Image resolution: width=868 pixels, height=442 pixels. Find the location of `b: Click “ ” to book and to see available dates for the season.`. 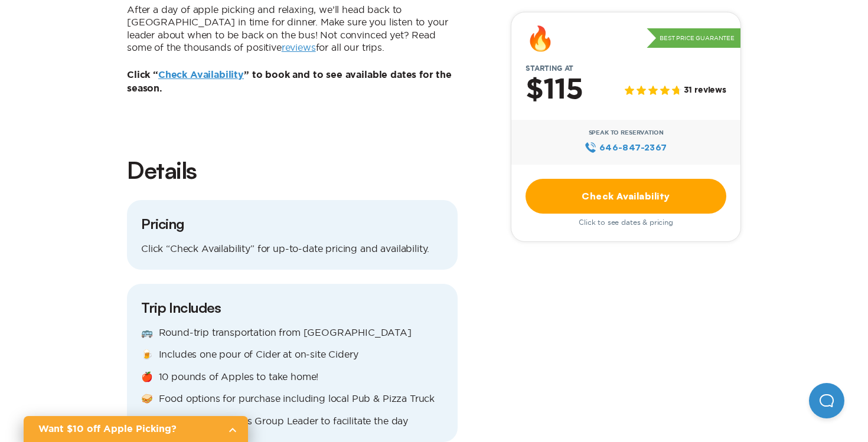

b: Click “ ” to book and to see available dates for the season. is located at coordinates (289, 81).